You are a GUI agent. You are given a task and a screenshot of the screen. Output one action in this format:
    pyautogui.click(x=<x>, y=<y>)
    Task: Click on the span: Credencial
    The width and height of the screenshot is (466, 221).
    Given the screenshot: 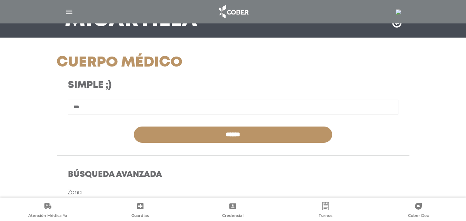 What is the action you would take?
    pyautogui.click(x=233, y=216)
    